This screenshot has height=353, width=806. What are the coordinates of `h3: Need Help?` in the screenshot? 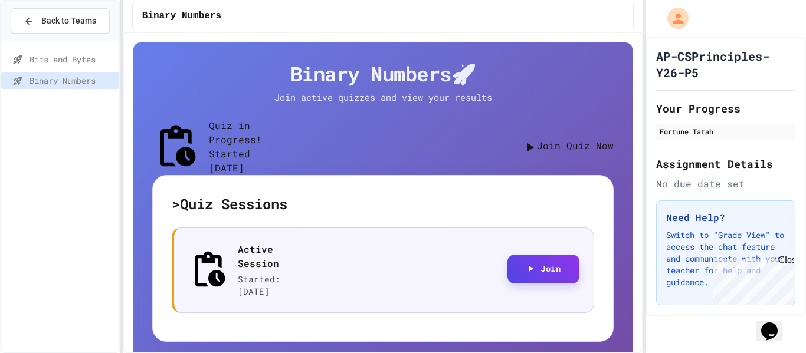 It's located at (726, 218).